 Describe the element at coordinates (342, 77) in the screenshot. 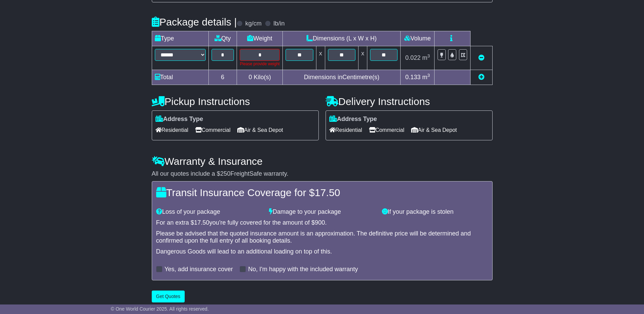

I see `td: Dimensions in Centimetre(s)` at that location.